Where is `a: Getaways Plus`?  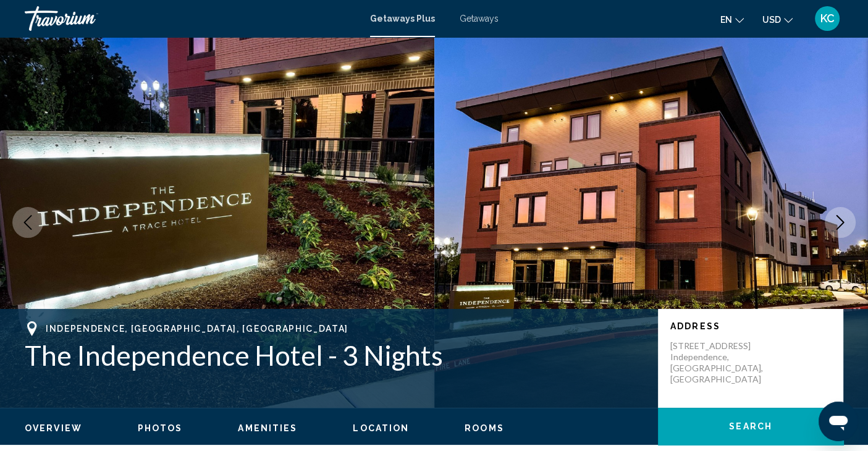
a: Getaways Plus is located at coordinates (403, 19).